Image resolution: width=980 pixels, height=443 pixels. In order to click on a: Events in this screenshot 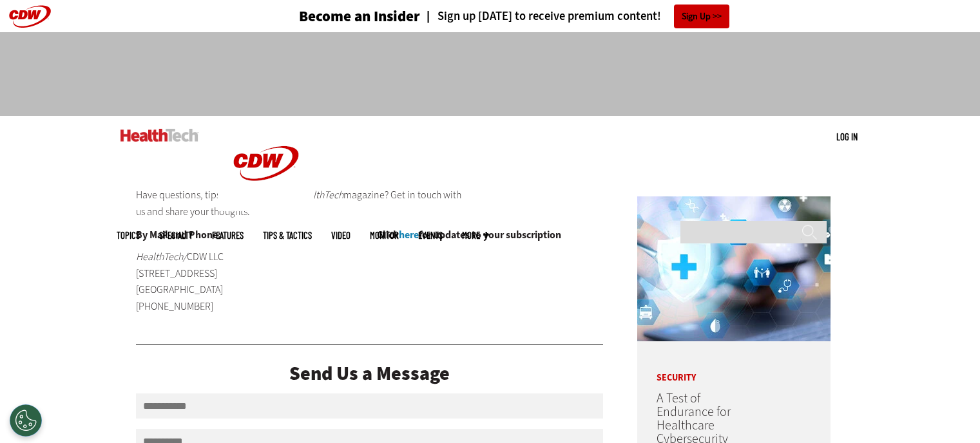, I will do `click(430, 235)`.